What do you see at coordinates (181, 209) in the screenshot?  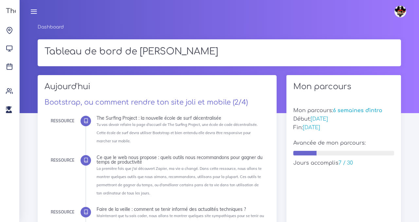 I see `div: Faire de la veille : comment se tenir informé des actualités techniques ?` at bounding box center [181, 209].